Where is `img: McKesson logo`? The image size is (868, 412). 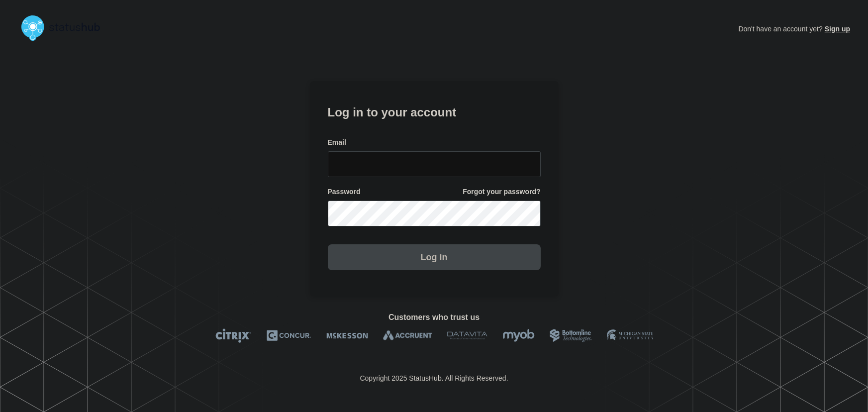 img: McKesson logo is located at coordinates (347, 335).